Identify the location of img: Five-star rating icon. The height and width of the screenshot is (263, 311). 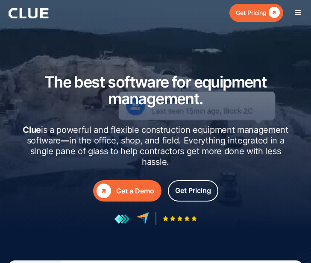
(180, 218).